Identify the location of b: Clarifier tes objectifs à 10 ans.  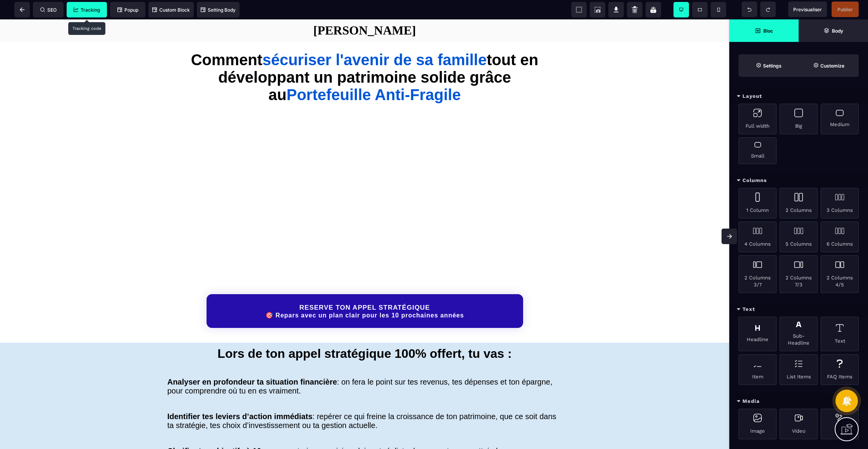
(222, 431).